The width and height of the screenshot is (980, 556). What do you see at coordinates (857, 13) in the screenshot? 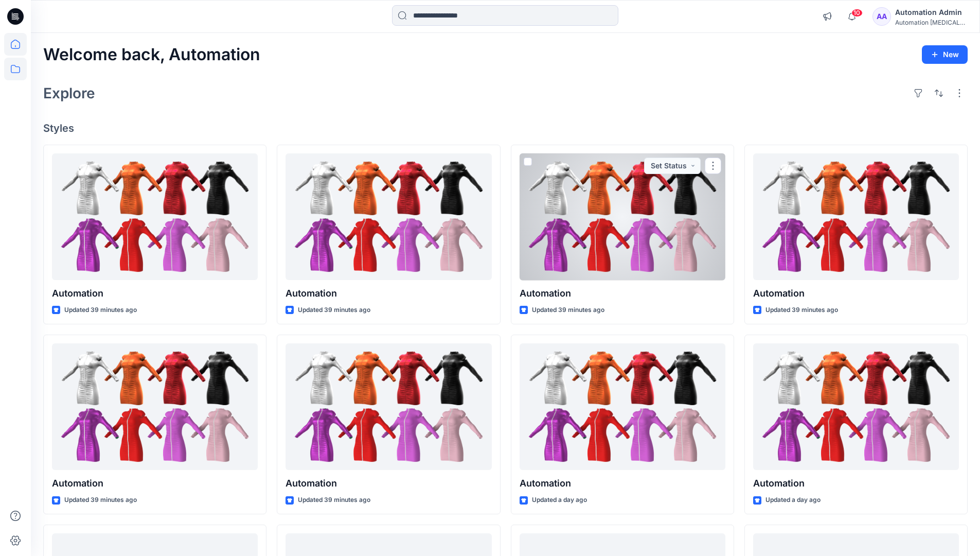
I see `span: 10` at bounding box center [857, 13].